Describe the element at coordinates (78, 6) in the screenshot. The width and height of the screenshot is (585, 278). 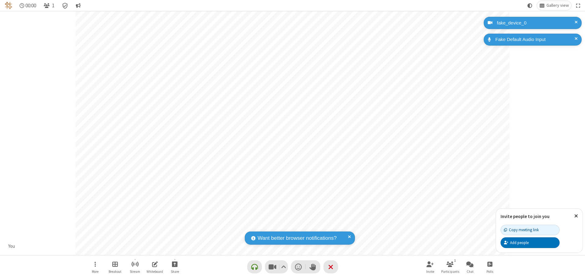
I see `button: Conversation` at that location.